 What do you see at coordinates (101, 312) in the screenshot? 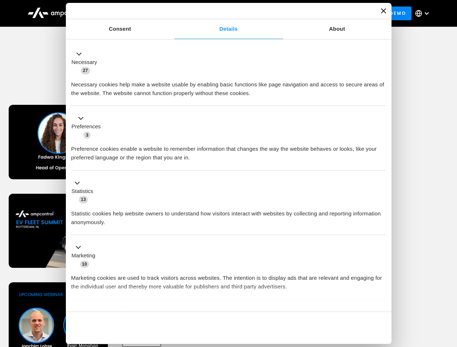
I see `button: Unclassified (2)` at bounding box center [101, 312].